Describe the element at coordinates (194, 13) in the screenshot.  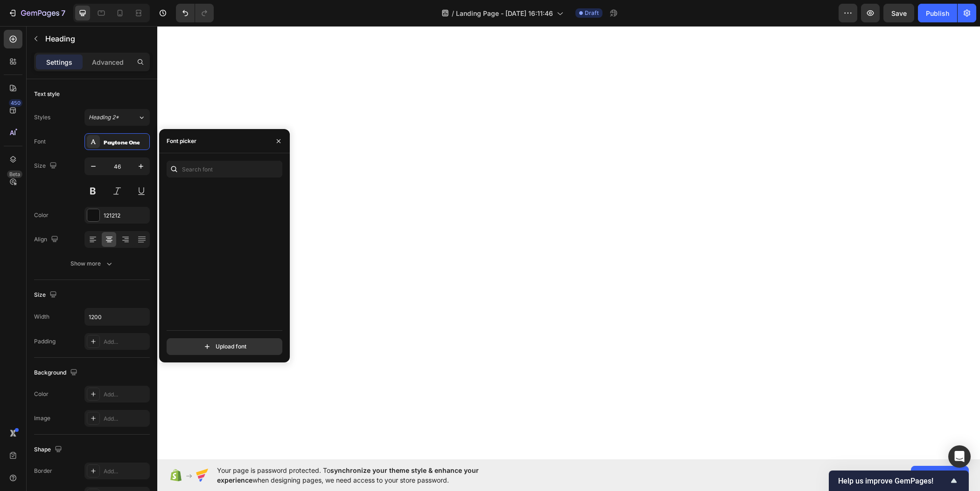
I see `div: Undo/Redo` at that location.